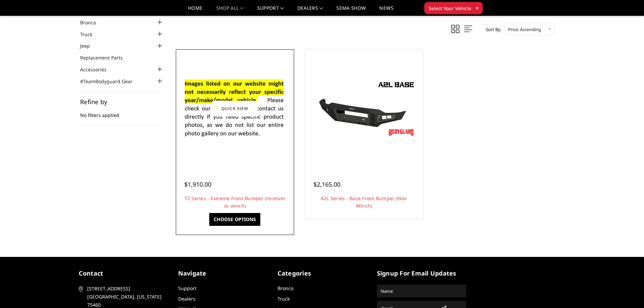  What do you see at coordinates (235, 108) in the screenshot?
I see `img: T2 Series - Extreme Front Bumper (receiver or winch)` at bounding box center [235, 108].